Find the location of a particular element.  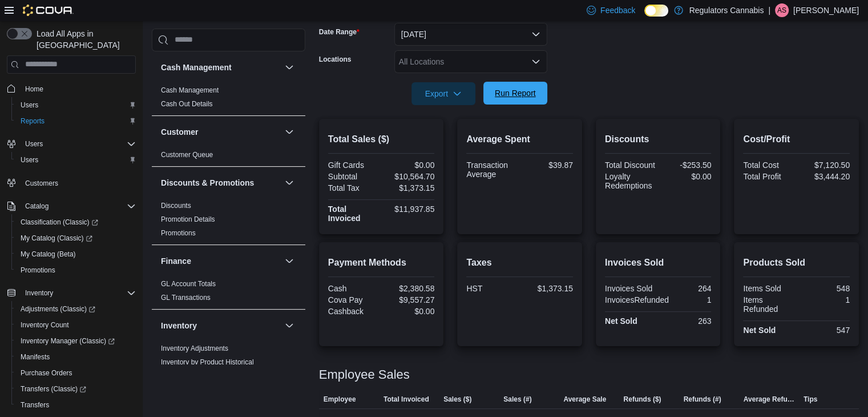

div: Total Discount is located at coordinates (630, 165).